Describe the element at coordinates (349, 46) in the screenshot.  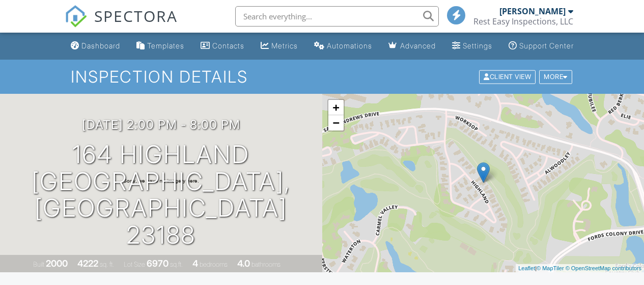
I see `div: Automations` at that location.